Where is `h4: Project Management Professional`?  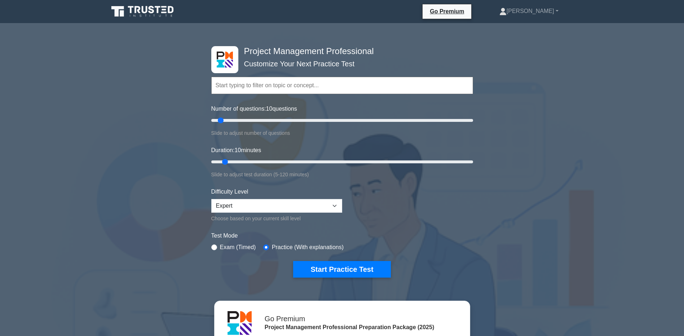 h4: Project Management Professional is located at coordinates (339, 51).